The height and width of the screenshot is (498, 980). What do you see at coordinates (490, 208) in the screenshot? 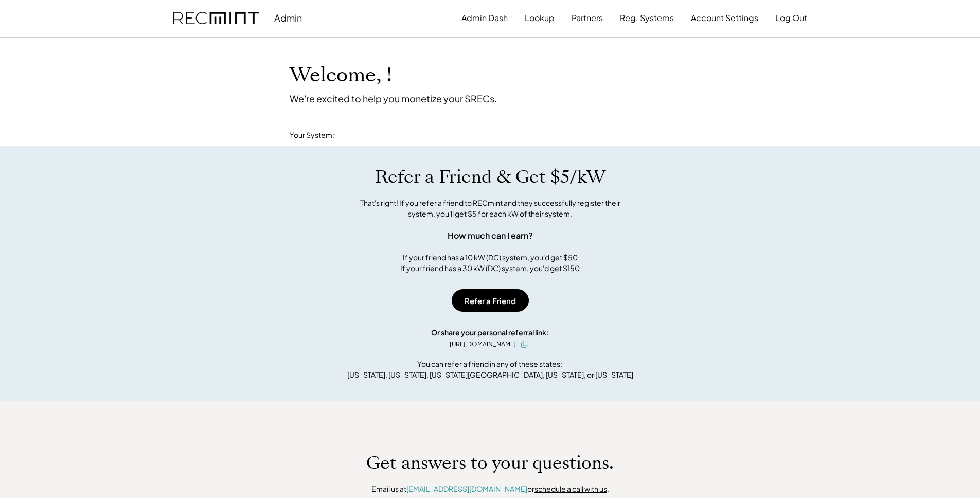
I see `div: That's right! If you refer a friend to RECmint and they successfully register their system, you'l...` at bounding box center [490, 208].